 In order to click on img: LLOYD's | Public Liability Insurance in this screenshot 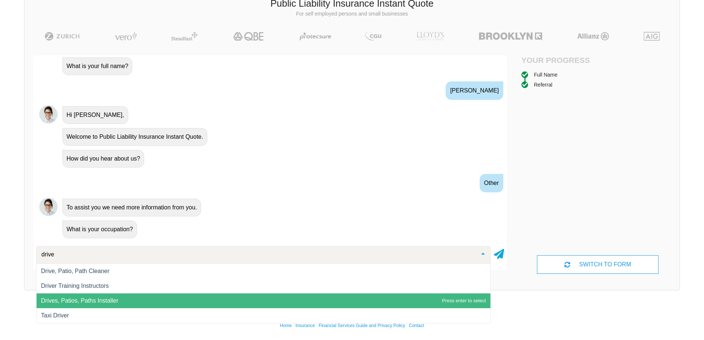, I will do `click(430, 36)`.